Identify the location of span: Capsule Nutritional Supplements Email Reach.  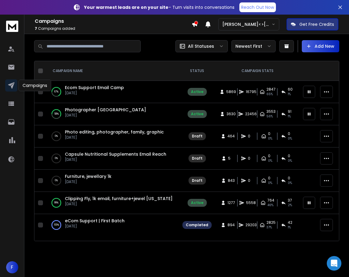
(115, 154).